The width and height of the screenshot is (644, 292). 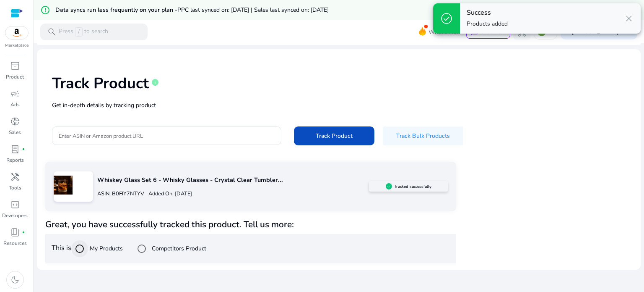 What do you see at coordinates (100, 83) in the screenshot?
I see `h1: Track Product` at bounding box center [100, 83].